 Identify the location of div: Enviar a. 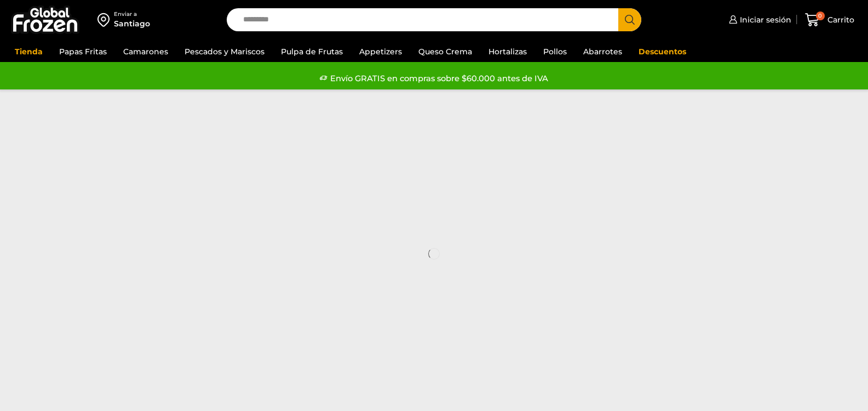
(132, 14).